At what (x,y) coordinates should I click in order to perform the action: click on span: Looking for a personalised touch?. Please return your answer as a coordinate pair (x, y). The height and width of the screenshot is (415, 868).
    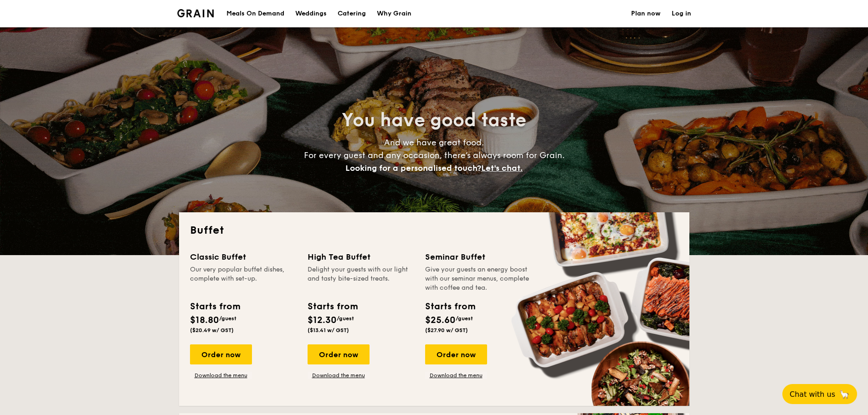
    Looking at the image, I should click on (414, 168).